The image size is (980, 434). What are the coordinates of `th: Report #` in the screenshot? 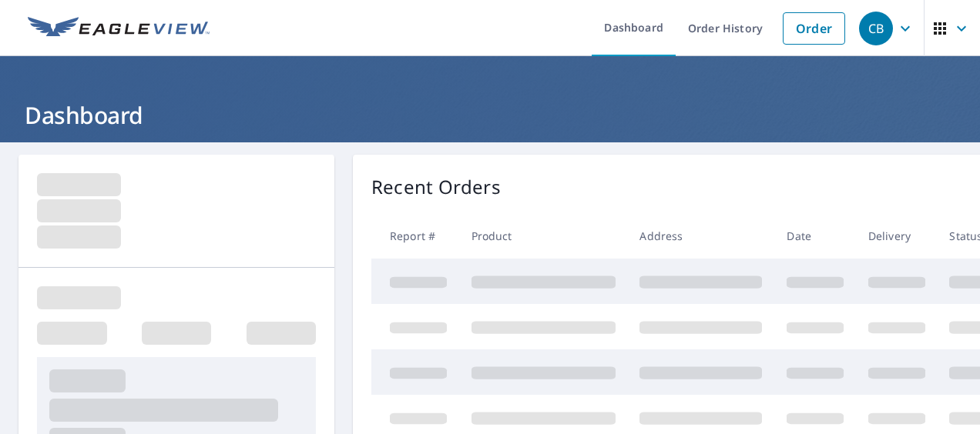 It's located at (415, 235).